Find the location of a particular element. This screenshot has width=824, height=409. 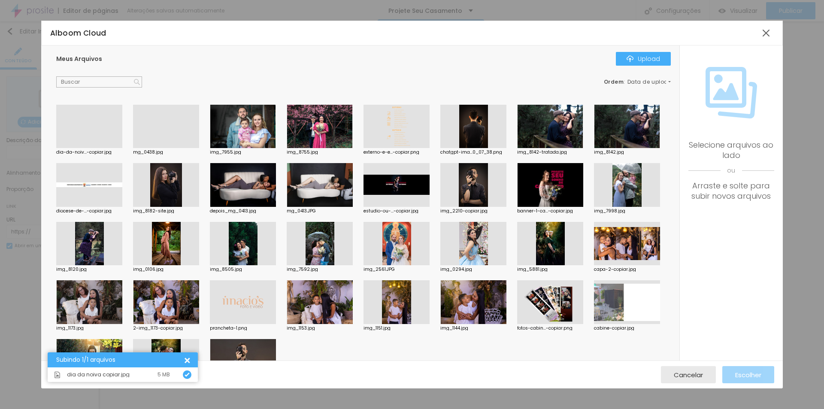

div: diocese-de-...-copiar.jpg is located at coordinates (89, 211).